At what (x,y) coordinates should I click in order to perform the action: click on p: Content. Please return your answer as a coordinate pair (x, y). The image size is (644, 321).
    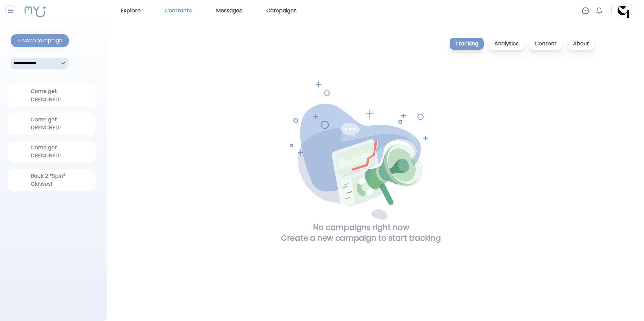
    Looking at the image, I should click on (546, 43).